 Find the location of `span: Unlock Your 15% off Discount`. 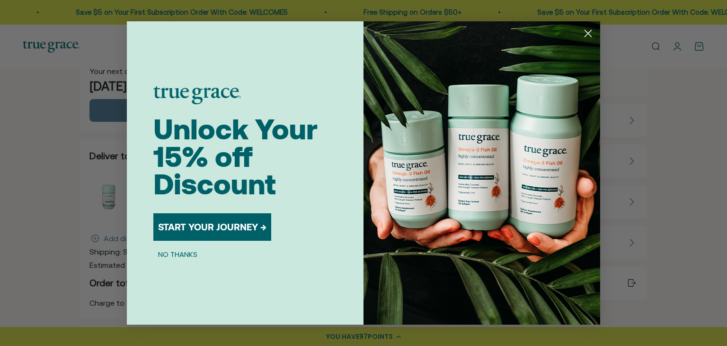

span: Unlock Your 15% off Discount is located at coordinates (235, 156).